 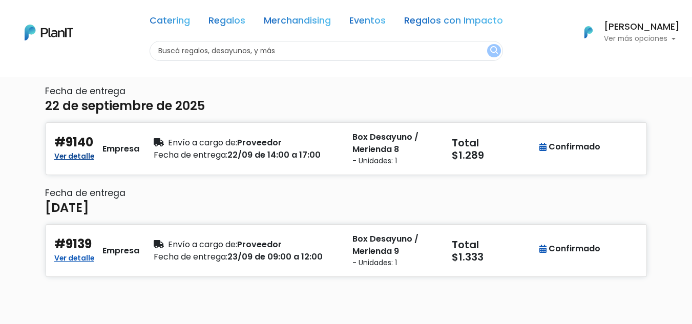 I want to click on p: Ver más opciones, so click(x=642, y=39).